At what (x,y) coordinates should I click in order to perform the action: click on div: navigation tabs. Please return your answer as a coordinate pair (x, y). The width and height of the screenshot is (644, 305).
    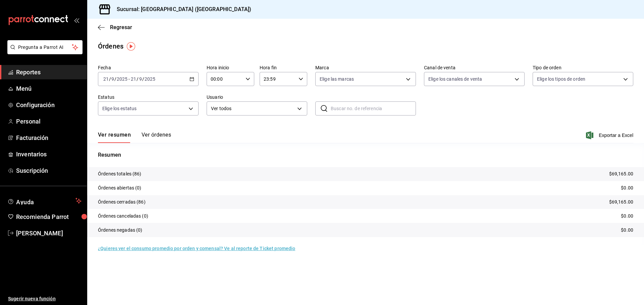
    Looking at the image, I should click on (135, 137).